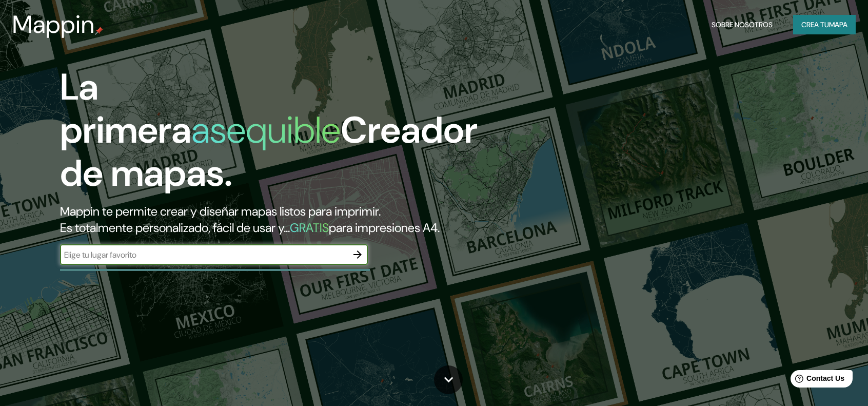 This screenshot has height=406, width=868. What do you see at coordinates (824, 25) in the screenshot?
I see `button: Crea tumapa` at bounding box center [824, 25].